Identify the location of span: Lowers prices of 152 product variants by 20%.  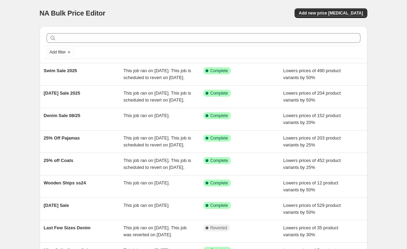
(312, 119).